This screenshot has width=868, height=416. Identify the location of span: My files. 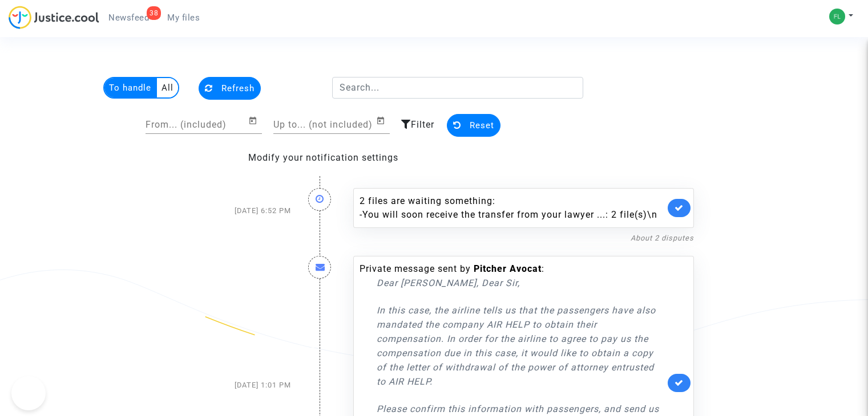
(183, 18).